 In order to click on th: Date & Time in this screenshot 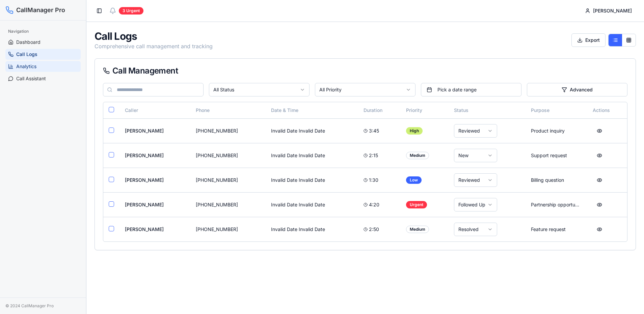, I will do `click(312, 110)`.